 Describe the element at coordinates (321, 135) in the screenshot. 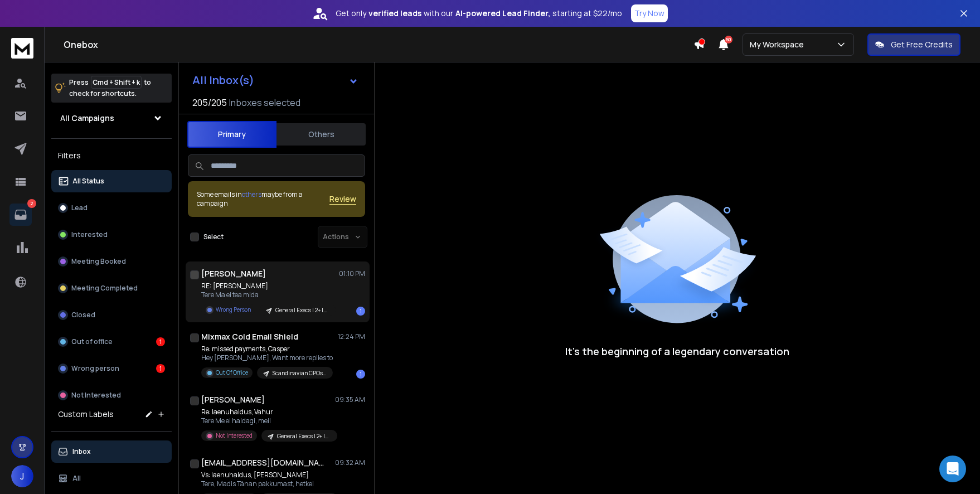

I see `button: Others` at that location.